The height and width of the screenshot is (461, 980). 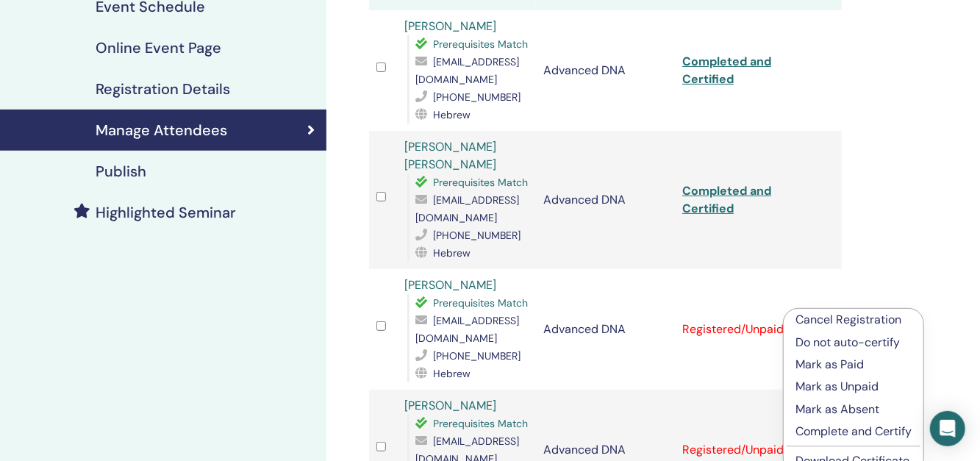 What do you see at coordinates (162, 89) in the screenshot?
I see `h4: Registration Details` at bounding box center [162, 89].